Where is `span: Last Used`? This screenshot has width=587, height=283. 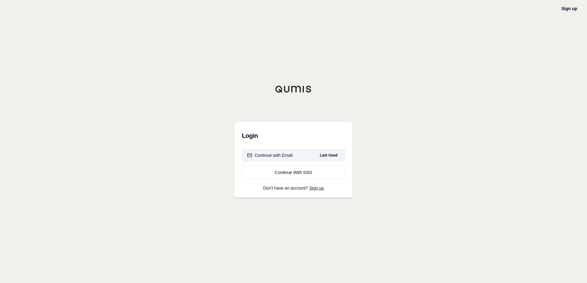
span: Last Used is located at coordinates (328, 156).